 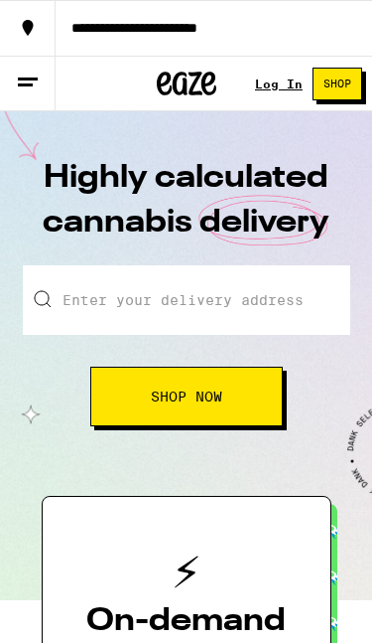 I want to click on button: Shop, so click(x=338, y=83).